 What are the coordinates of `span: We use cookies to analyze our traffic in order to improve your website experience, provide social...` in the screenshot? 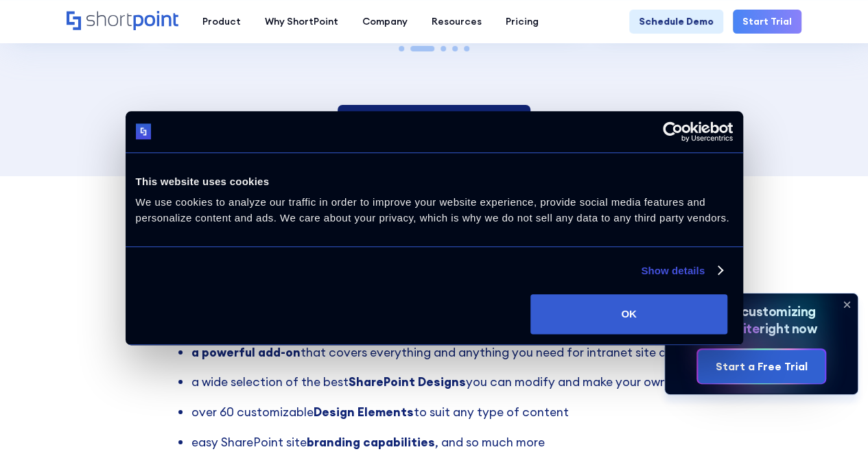 It's located at (432, 210).